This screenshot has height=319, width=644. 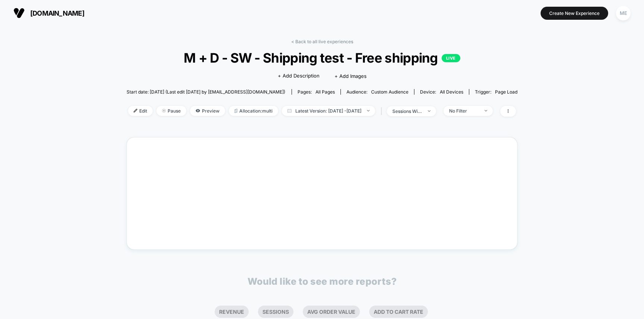 What do you see at coordinates (496, 92) in the screenshot?
I see `div: Trigger:` at bounding box center [496, 92].